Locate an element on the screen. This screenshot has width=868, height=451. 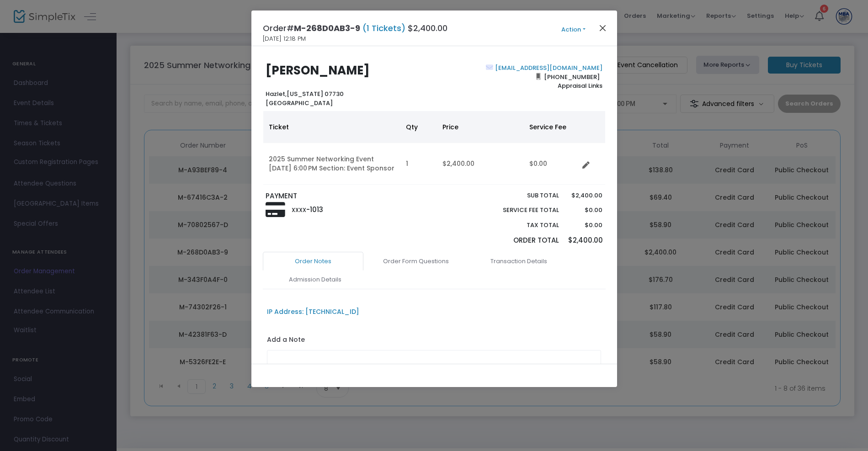
td: $0.00 is located at coordinates (551, 164).